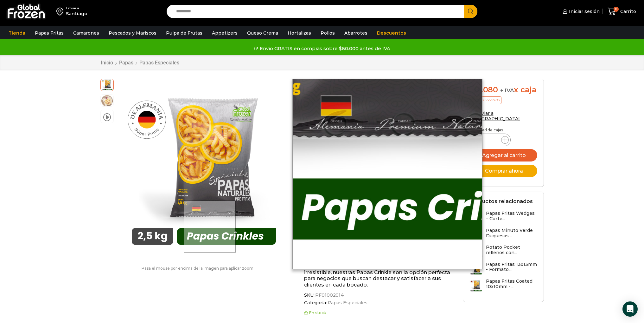 This screenshot has height=323, width=644. What do you see at coordinates (224, 33) in the screenshot?
I see `a: Appetizers` at bounding box center [224, 33].